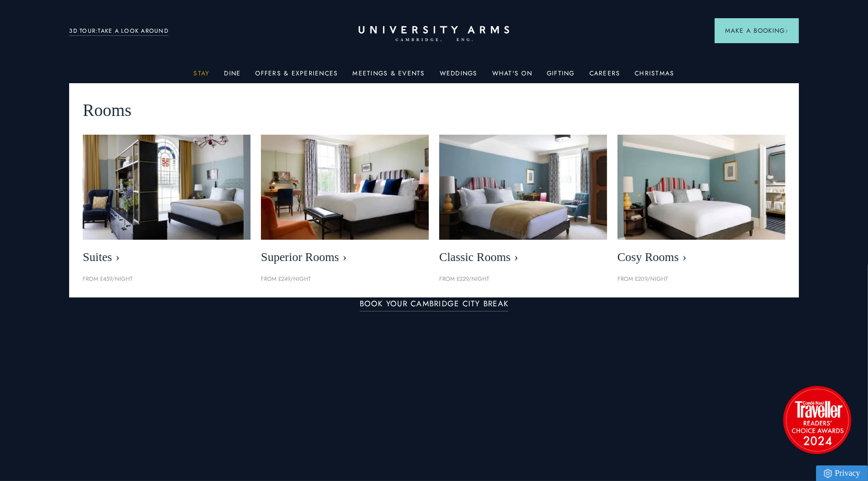  I want to click on a: Privacy, so click(842, 473).